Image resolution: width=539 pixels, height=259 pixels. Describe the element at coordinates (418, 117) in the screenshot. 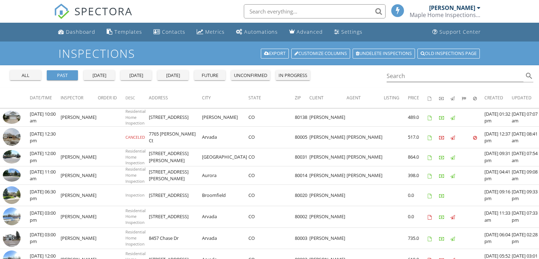

I see `td: 489.0` at that location.